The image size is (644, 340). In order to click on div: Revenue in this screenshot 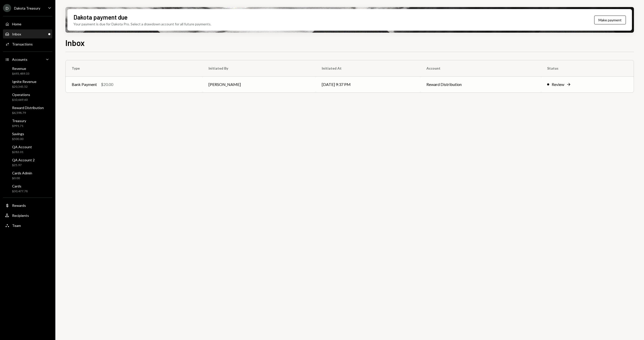, I will do `click(21, 69)`.